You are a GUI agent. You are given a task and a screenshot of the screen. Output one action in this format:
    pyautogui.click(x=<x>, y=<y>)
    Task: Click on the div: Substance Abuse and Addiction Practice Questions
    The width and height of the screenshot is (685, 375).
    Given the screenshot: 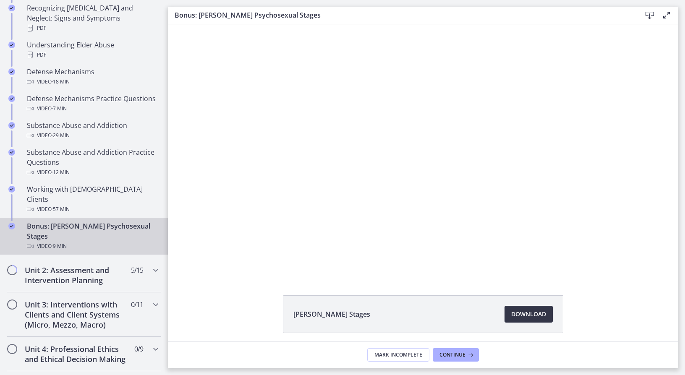 What is the action you would take?
    pyautogui.click(x=92, y=162)
    